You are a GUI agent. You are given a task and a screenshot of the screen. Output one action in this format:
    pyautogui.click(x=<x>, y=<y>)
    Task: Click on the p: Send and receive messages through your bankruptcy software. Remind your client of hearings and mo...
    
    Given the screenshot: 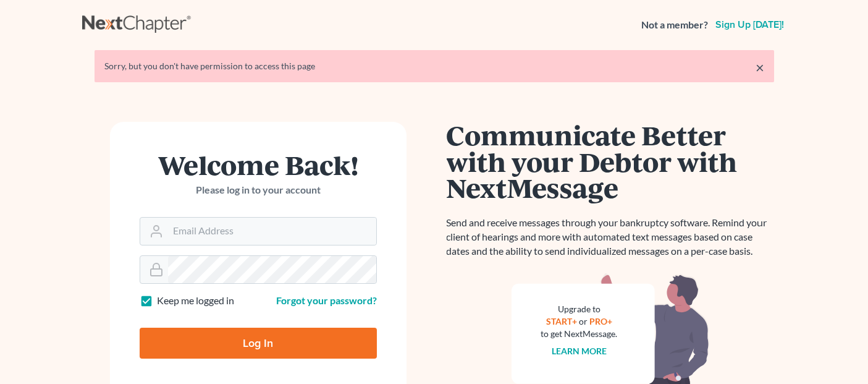 What is the action you would take?
    pyautogui.click(x=611, y=237)
    